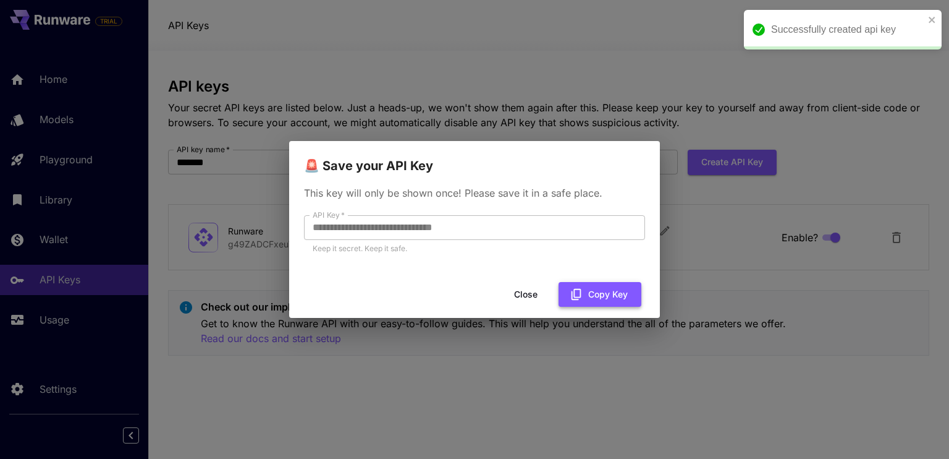 The image size is (949, 459). Describe the element at coordinates (933, 20) in the screenshot. I see `button: close` at that location.